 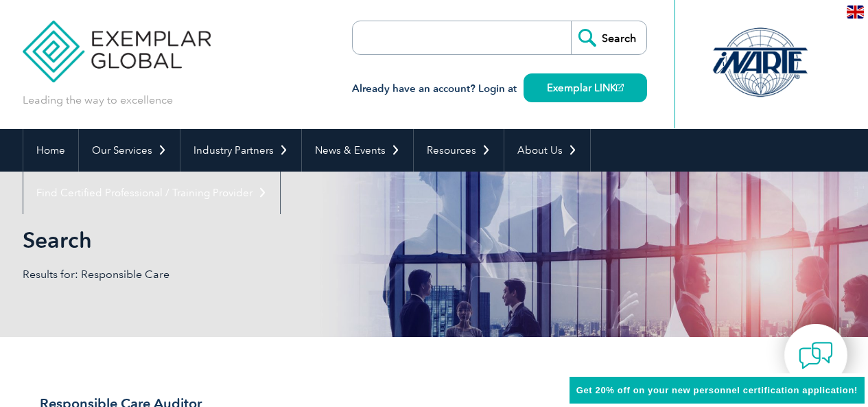 I want to click on a: Exemplar LINK, so click(x=585, y=88).